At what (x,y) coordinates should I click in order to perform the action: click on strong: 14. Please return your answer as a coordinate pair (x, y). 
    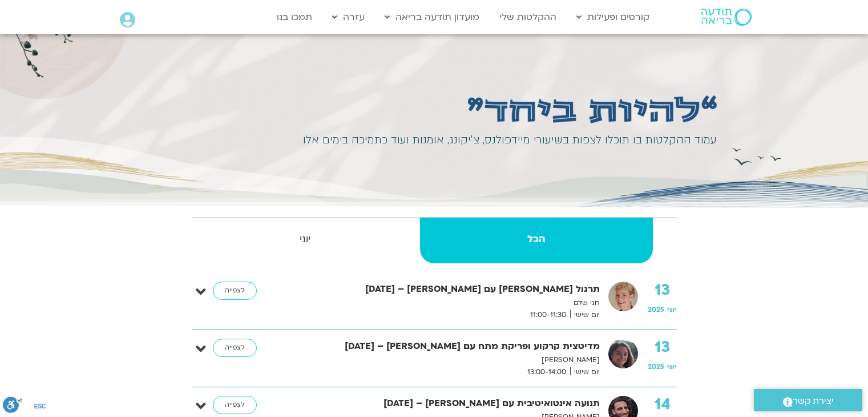
    Looking at the image, I should click on (662, 404).